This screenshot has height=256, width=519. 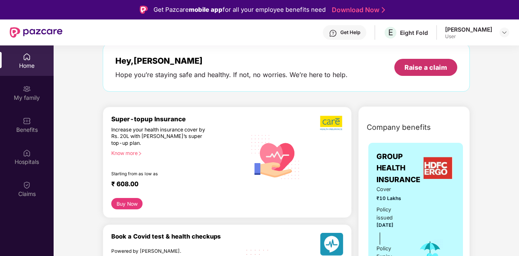 I want to click on span: GROUP HEALTH INSURANCE, so click(x=399, y=168).